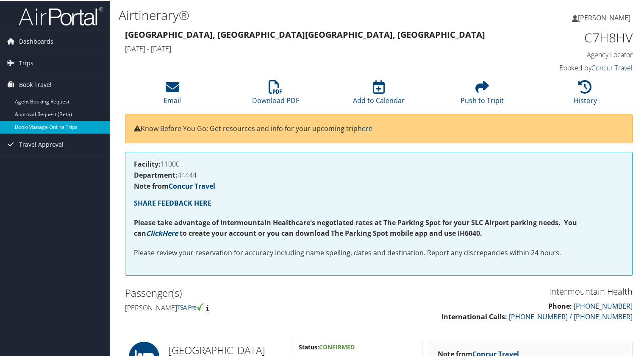  Describe the element at coordinates (172, 94) in the screenshot. I see `a: Email` at that location.